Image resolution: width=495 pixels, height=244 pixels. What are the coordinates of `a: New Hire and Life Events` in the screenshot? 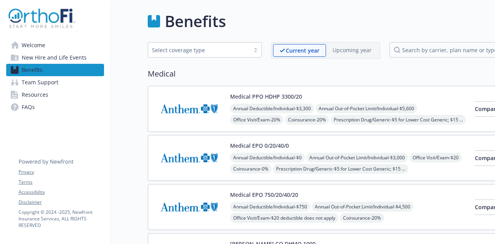 It's located at (55, 58).